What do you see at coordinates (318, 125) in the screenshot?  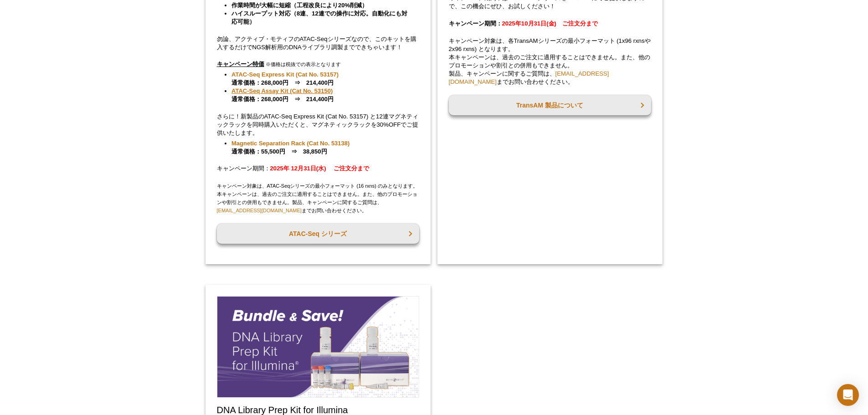 I see `p: さらに！新製品のATAC-Seq Express Kit (Cat No. 53157) と12連マグネティックラックを同時購入いただくと、マグネティックラックを30%OFFでご提供いたします。` at bounding box center [318, 125].